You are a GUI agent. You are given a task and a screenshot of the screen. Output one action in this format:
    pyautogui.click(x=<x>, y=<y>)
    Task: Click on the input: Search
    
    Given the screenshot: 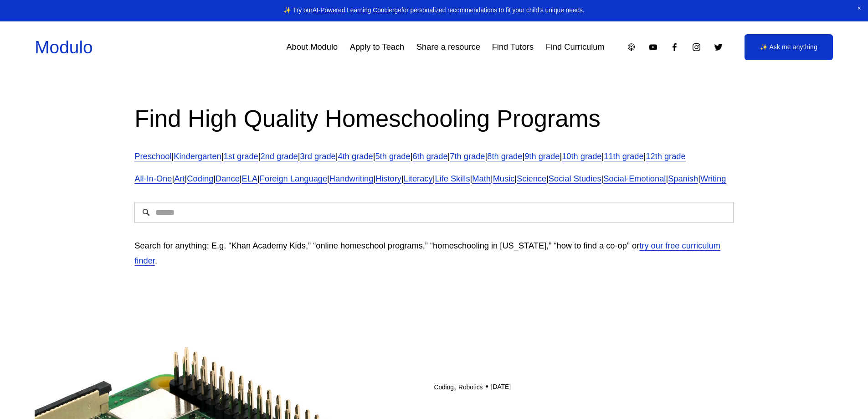 What is the action you would take?
    pyautogui.click(x=434, y=213)
    